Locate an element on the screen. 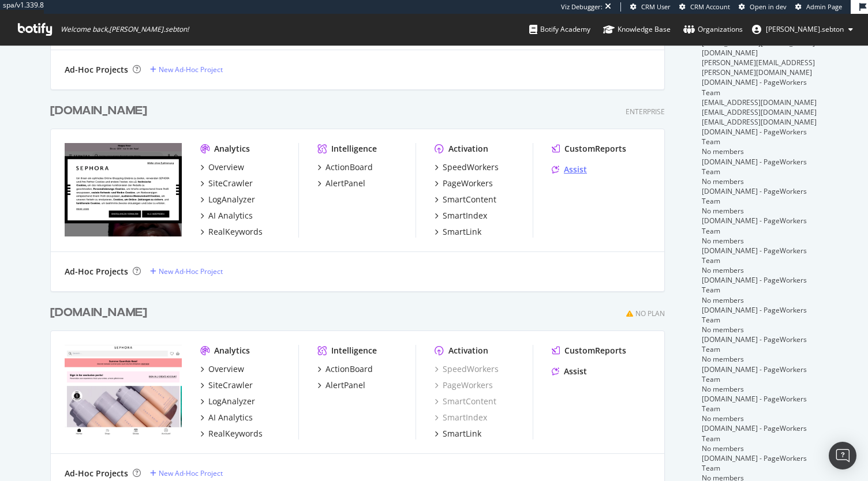  a: RealKeywords is located at coordinates (231, 434).